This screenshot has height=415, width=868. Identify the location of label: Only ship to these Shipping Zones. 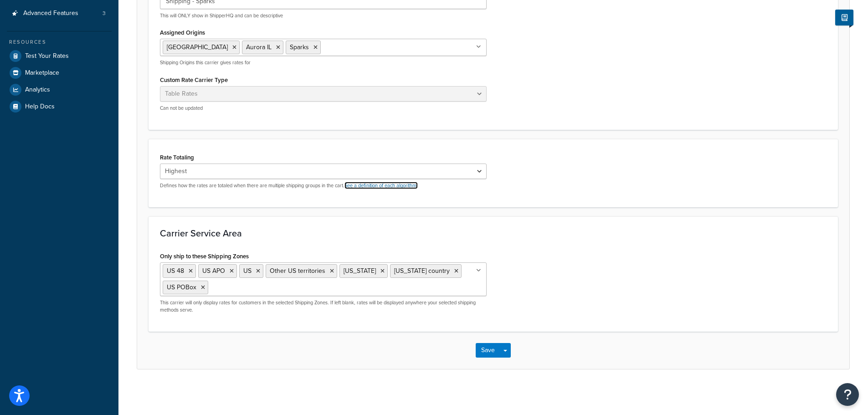
(204, 256).